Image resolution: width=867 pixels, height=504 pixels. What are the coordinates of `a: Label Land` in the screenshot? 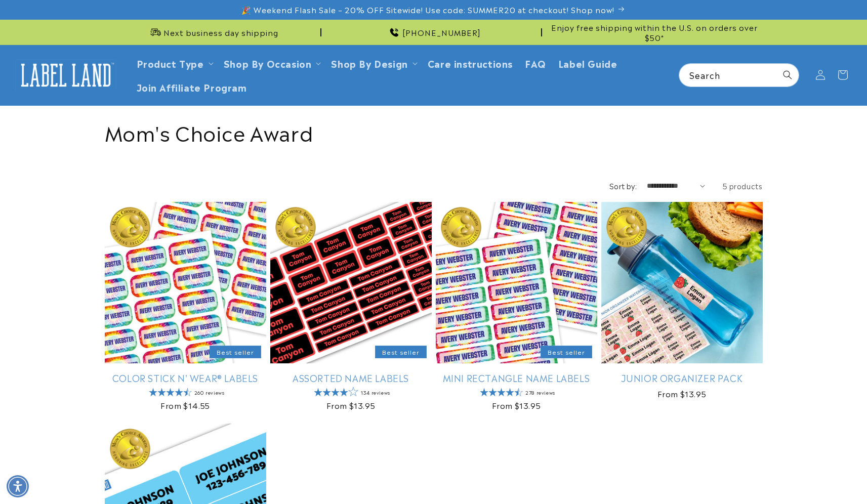 It's located at (66, 75).